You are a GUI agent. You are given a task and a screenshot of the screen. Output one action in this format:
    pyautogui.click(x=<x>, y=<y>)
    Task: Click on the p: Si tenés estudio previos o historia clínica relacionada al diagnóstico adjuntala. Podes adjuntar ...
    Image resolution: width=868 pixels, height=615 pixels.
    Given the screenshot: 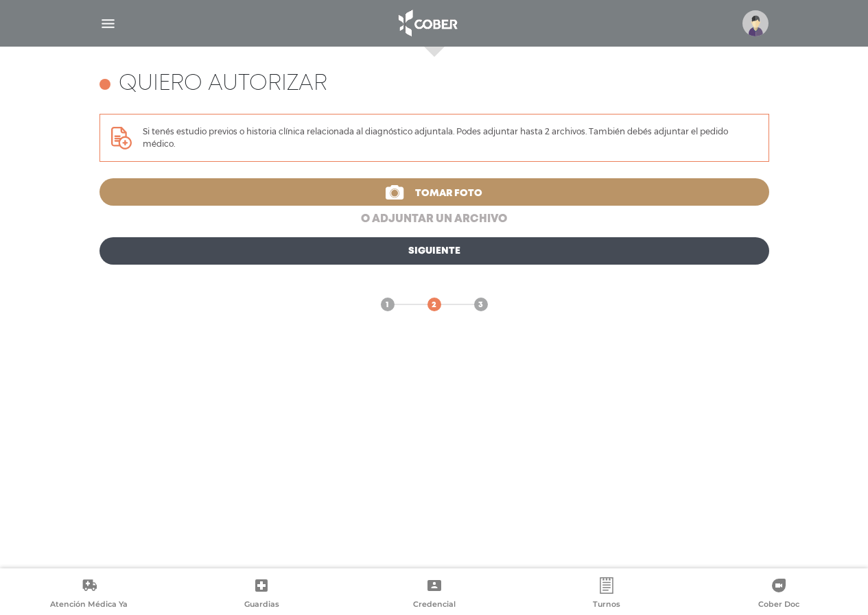 What is the action you would take?
    pyautogui.click(x=450, y=138)
    